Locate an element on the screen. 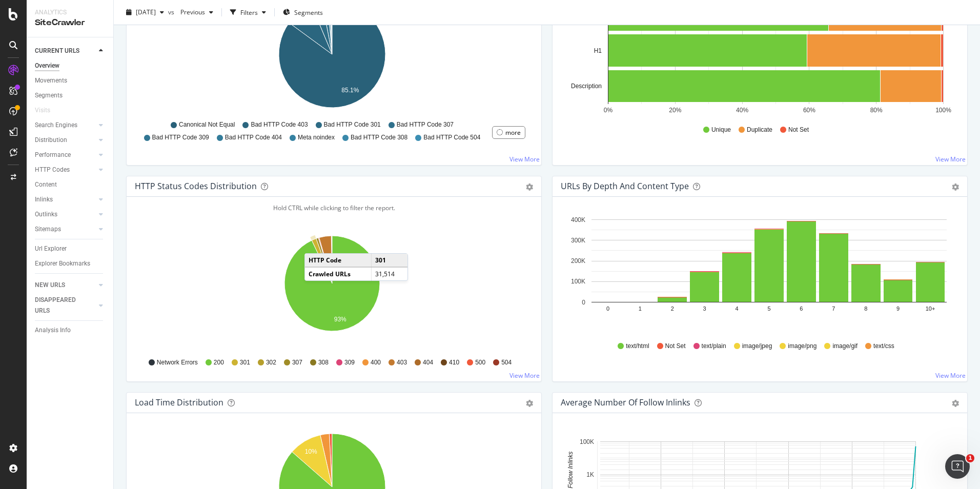  text: 300K is located at coordinates (578, 240).